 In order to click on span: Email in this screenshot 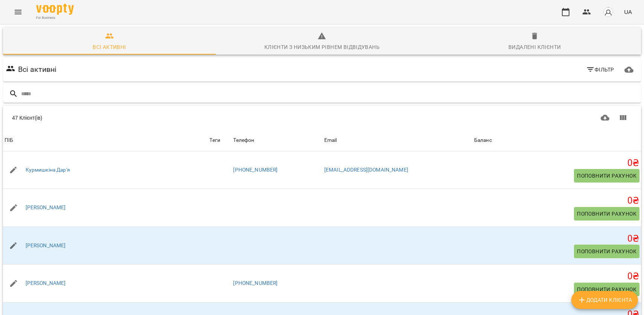, I will do `click(398, 141)`.